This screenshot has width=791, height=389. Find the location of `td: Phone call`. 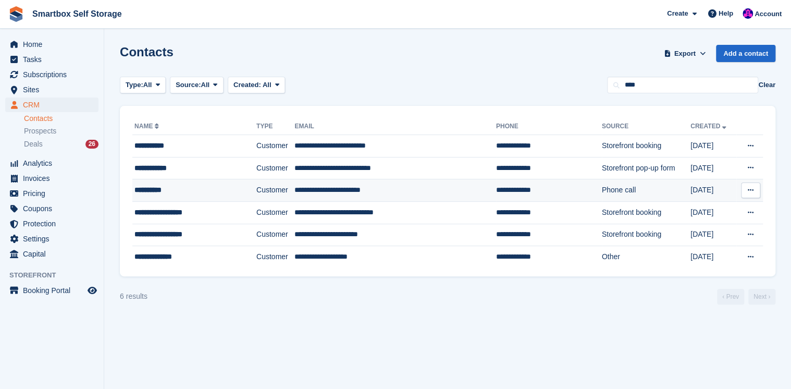

td: Phone call is located at coordinates (646, 190).